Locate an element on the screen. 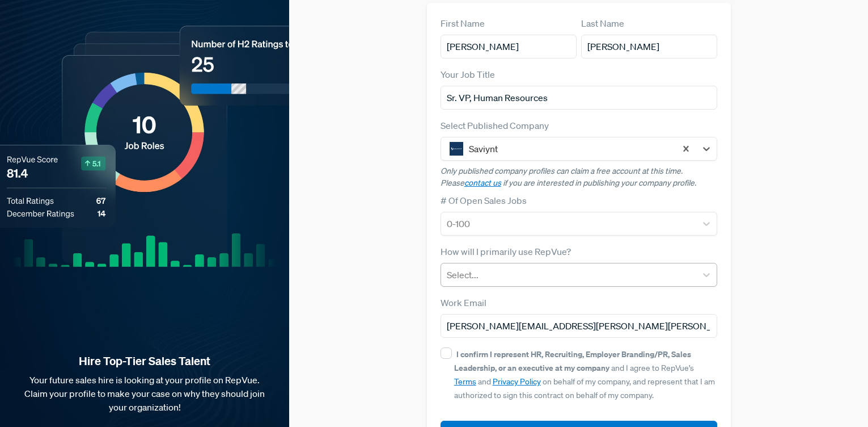 The width and height of the screenshot is (868, 427). span: and I agree to RepVue’s and on behalf of my company, and represent that I am authorized to sign t... is located at coordinates (584, 375).